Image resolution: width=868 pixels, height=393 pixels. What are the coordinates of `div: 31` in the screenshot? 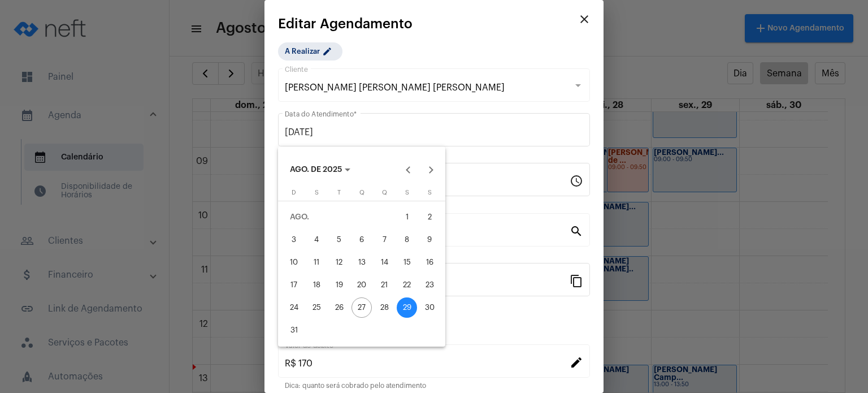 It's located at (294, 330).